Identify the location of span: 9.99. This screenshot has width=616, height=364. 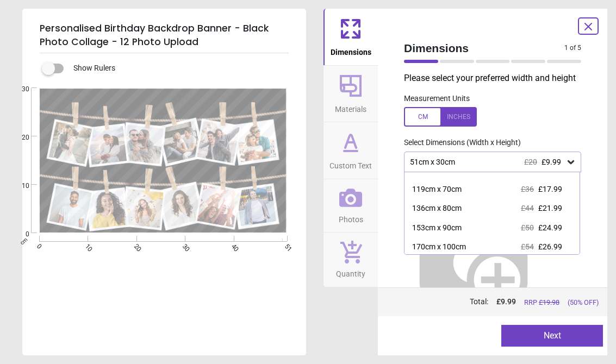
(508, 302).